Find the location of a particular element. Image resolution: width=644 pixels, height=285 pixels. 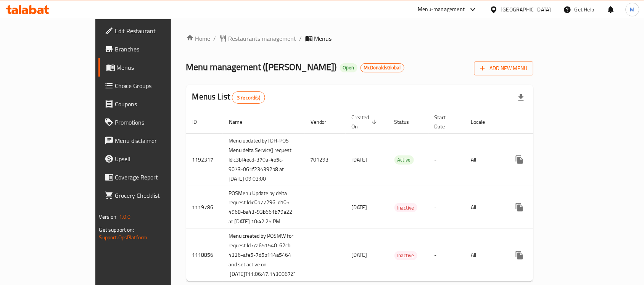

a: Branches is located at coordinates (151, 49).